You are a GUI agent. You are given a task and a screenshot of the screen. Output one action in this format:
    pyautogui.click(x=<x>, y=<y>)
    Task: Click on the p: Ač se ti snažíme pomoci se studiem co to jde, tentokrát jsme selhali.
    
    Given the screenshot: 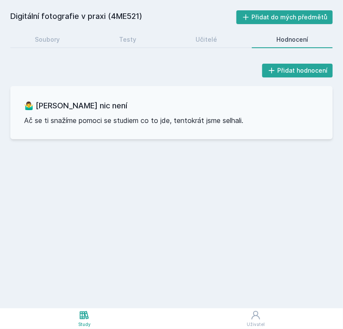 What is the action you would take?
    pyautogui.click(x=171, y=120)
    